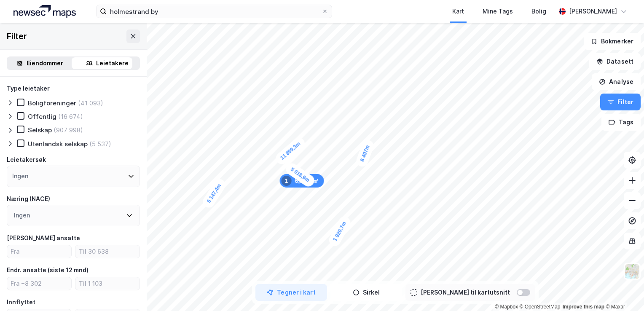 This screenshot has width=644, height=311. What do you see at coordinates (498, 11) in the screenshot?
I see `div: Mine Tags` at bounding box center [498, 11].